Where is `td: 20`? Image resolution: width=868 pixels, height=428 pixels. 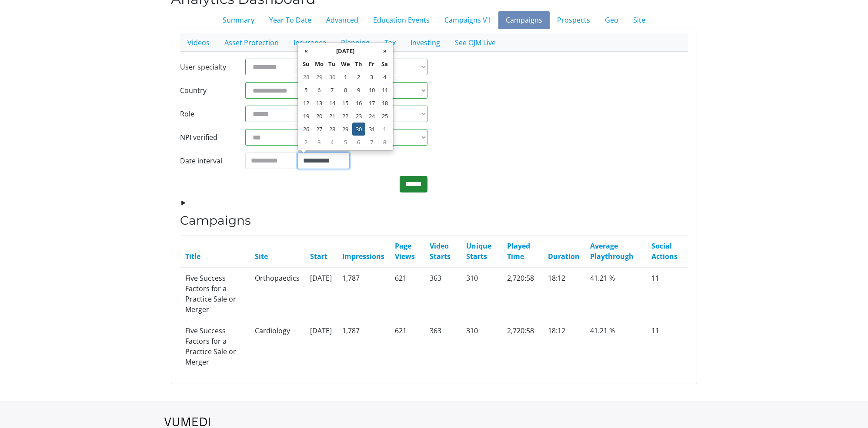 td: 20 is located at coordinates (319, 116).